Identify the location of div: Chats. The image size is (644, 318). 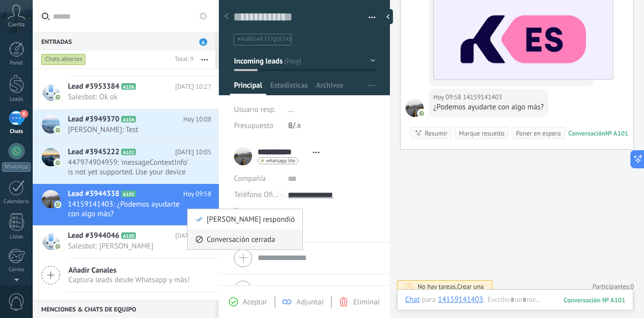
(16, 131).